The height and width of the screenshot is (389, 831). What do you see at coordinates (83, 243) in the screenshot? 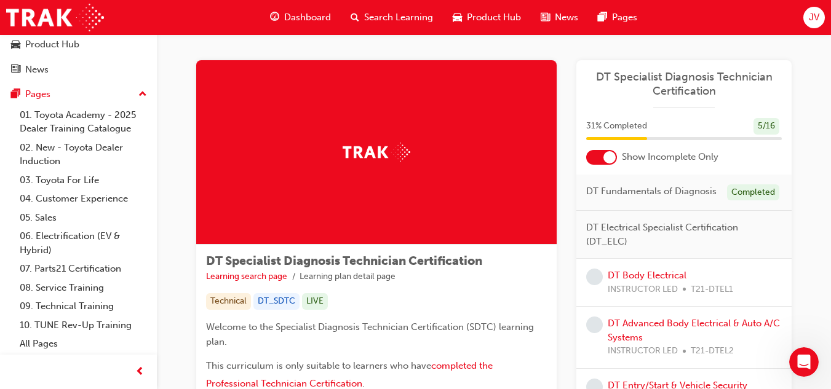
I see `a: 06. Electrification (EV & Hybrid)` at bounding box center [83, 243].